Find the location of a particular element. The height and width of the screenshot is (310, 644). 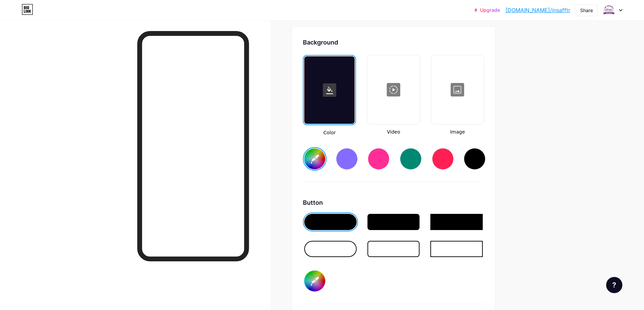

span: Color is located at coordinates (329, 133).